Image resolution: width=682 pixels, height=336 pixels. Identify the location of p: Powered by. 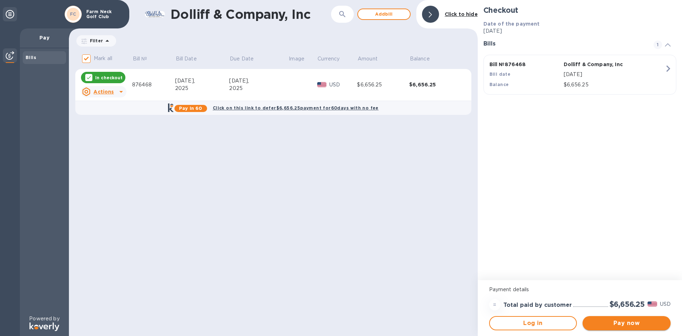
(44, 318).